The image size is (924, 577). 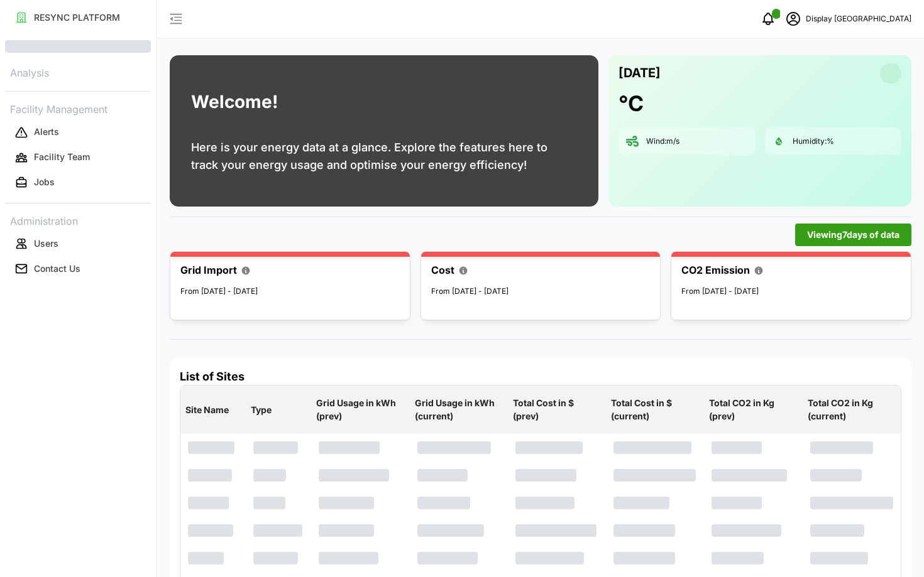 I want to click on button: notifications, so click(x=768, y=19).